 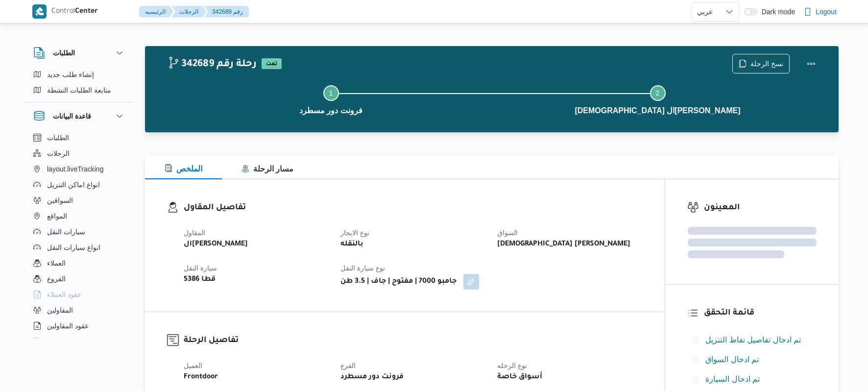 I want to click on button: اجهزة التليفون, so click(x=79, y=342).